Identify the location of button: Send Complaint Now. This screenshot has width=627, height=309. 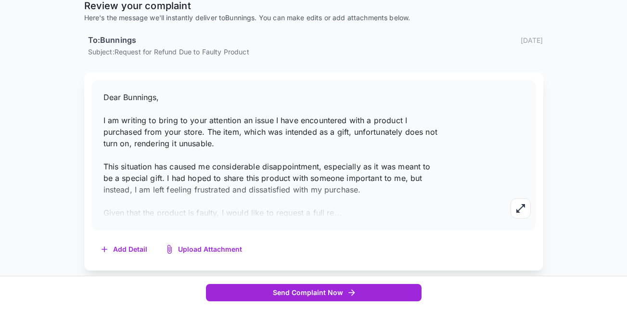
(314, 293).